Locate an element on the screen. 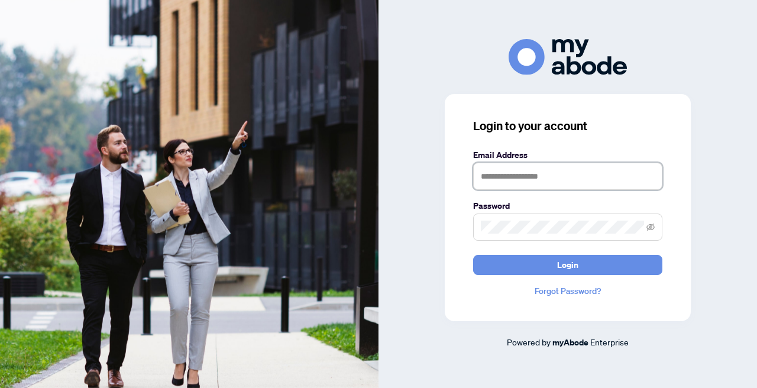 The image size is (757, 388). button: Login is located at coordinates (567, 265).